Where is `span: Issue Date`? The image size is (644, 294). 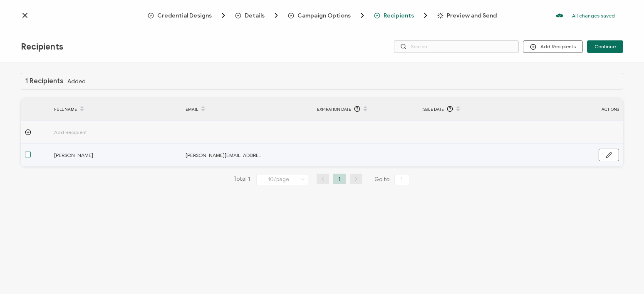
span: Issue Date is located at coordinates (433, 109).